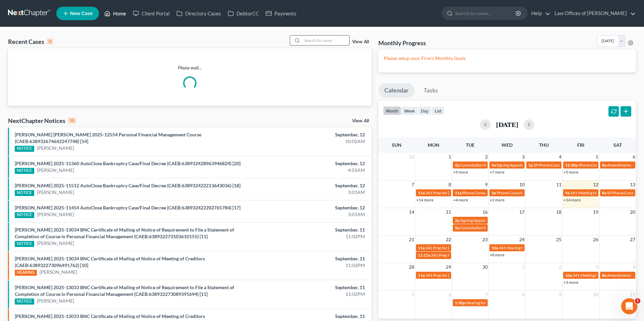 Image resolution: width=644 pixels, height=321 pixels. Describe the element at coordinates (486, 185) in the screenshot. I see `span: 9` at that location.